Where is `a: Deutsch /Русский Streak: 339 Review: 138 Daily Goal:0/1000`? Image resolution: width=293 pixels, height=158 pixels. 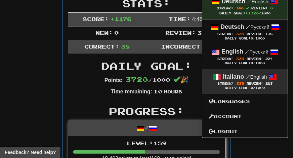
a: Deutsch /Русский Streak: 339 Review: 138 Daily Goal:0/1000 is located at coordinates (245, 32).